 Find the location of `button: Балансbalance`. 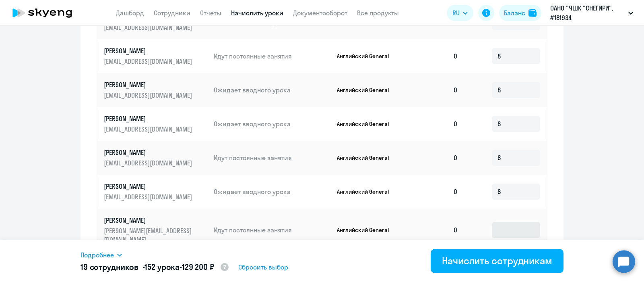

button: Балансbalance is located at coordinates (520, 13).